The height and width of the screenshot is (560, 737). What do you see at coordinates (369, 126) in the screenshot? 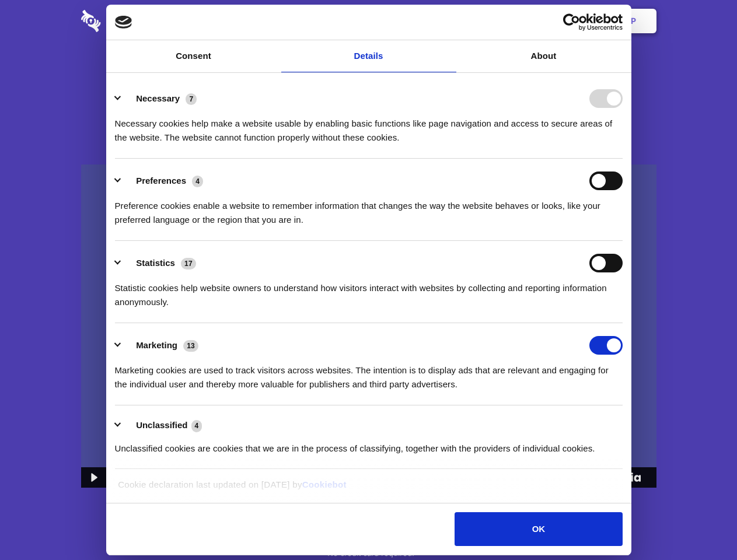
I see `div: Necessary cookies help make a website usable by enabling basic functions like page navigation and...` at bounding box center [369, 126].